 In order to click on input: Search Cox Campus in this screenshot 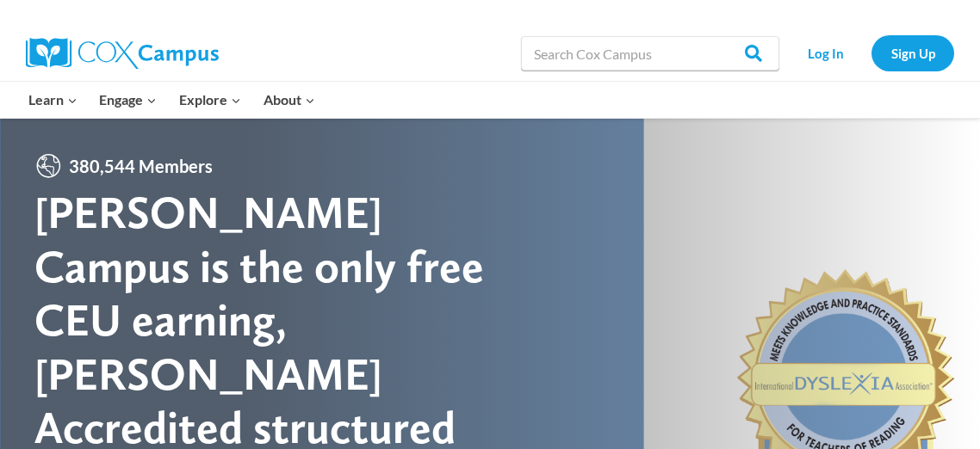, I will do `click(650, 53)`.